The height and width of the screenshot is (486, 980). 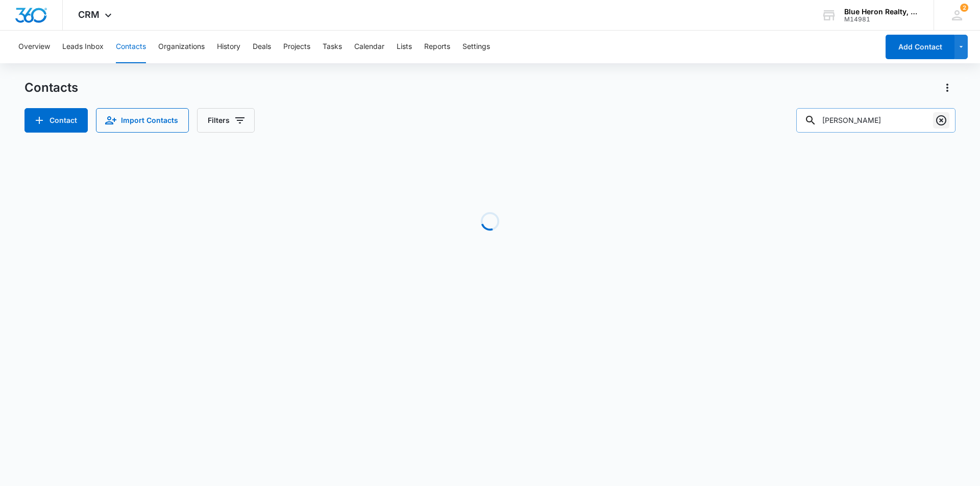 I want to click on button: Actions, so click(x=947, y=87).